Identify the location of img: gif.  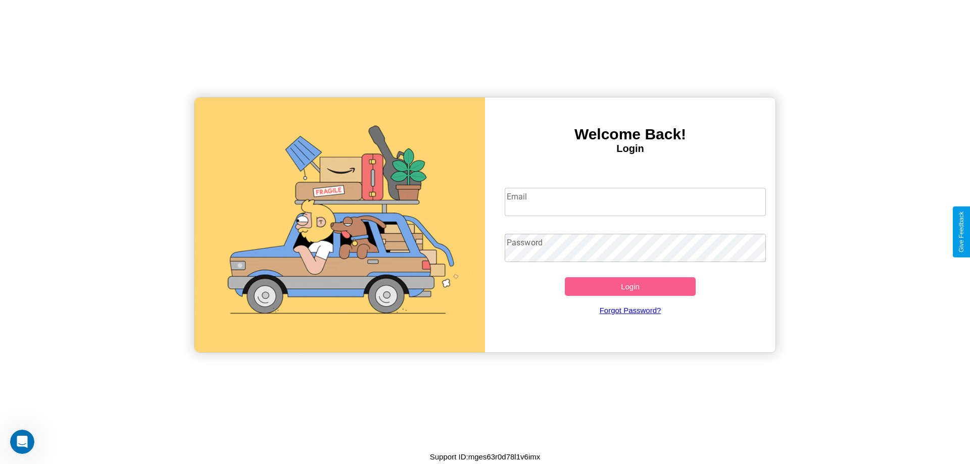
(339, 225).